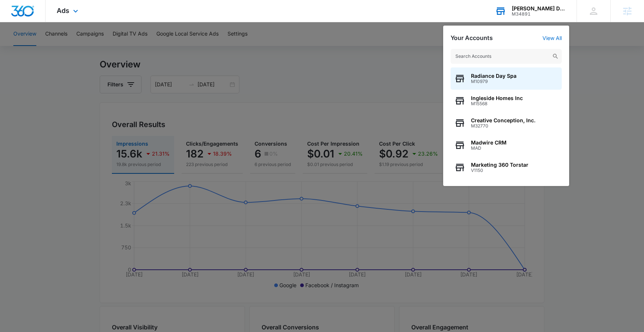  What do you see at coordinates (499, 165) in the screenshot?
I see `span: Marketing 360 Torstar` at bounding box center [499, 165].